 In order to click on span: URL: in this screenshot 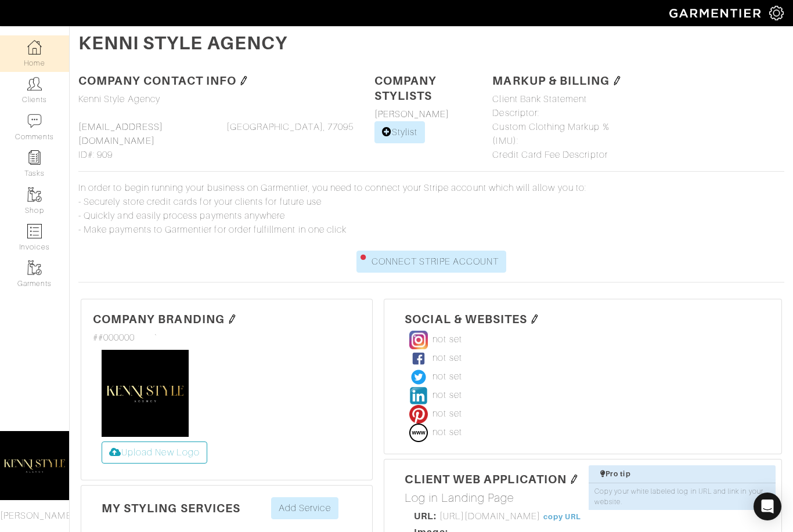, I will do `click(425, 516)`.